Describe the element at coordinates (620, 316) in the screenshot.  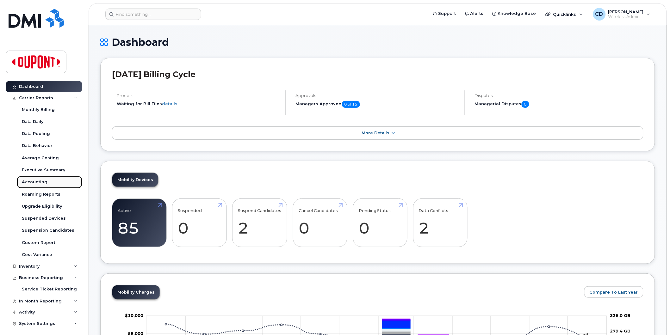
I see `tspan: 326.0 GB` at that location.